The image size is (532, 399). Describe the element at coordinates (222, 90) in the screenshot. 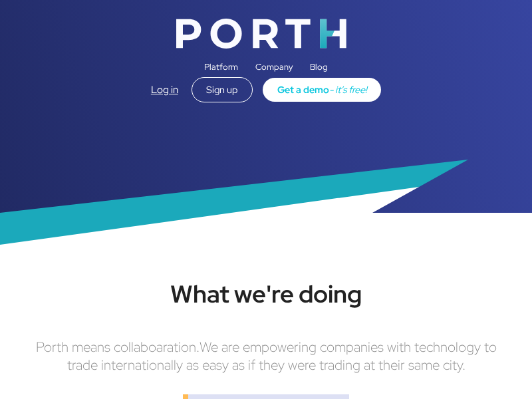

I see `div: Sign up` at that location.